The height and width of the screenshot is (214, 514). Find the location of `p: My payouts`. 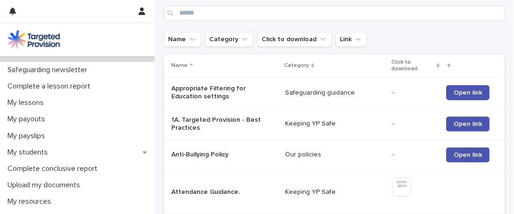

p: My payouts is located at coordinates (28, 119).